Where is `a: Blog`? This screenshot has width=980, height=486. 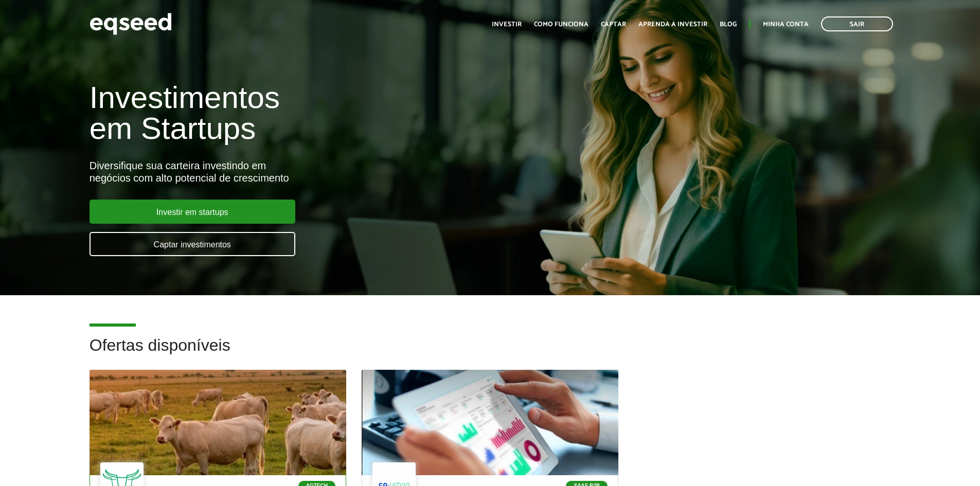 a: Blog is located at coordinates (728, 24).